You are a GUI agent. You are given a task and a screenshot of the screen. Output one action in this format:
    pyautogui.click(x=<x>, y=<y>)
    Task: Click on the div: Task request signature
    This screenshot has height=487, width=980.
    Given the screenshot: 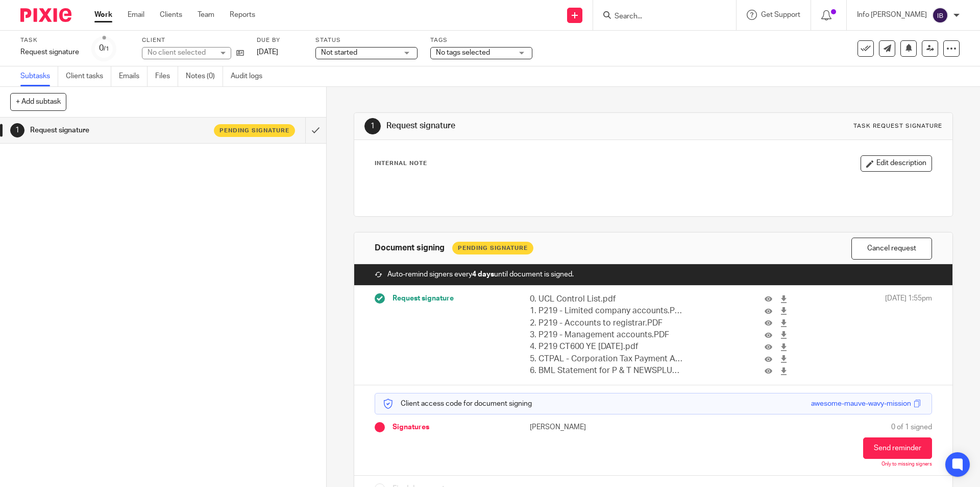 What is the action you would take?
    pyautogui.click(x=898, y=126)
    